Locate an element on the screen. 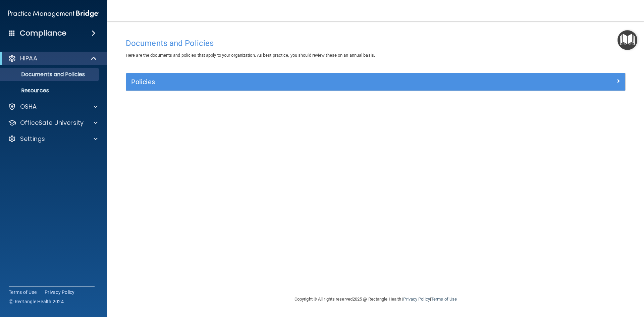  p: HIPAA is located at coordinates (29, 59).